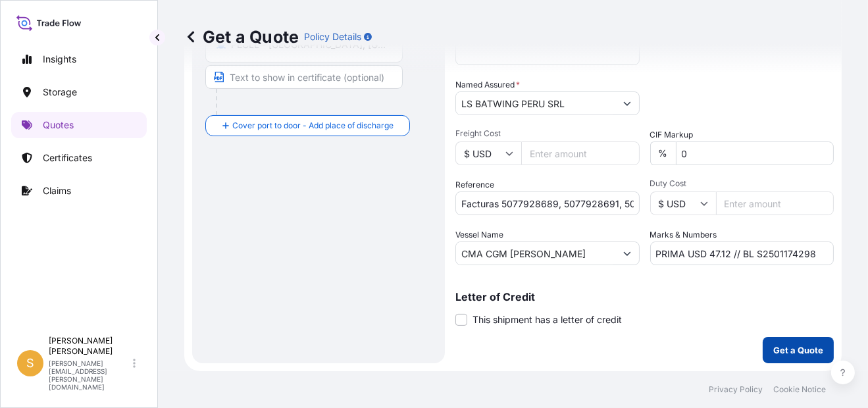  Describe the element at coordinates (743, 253) in the screenshot. I see `input: Number1, number2,...` at that location.